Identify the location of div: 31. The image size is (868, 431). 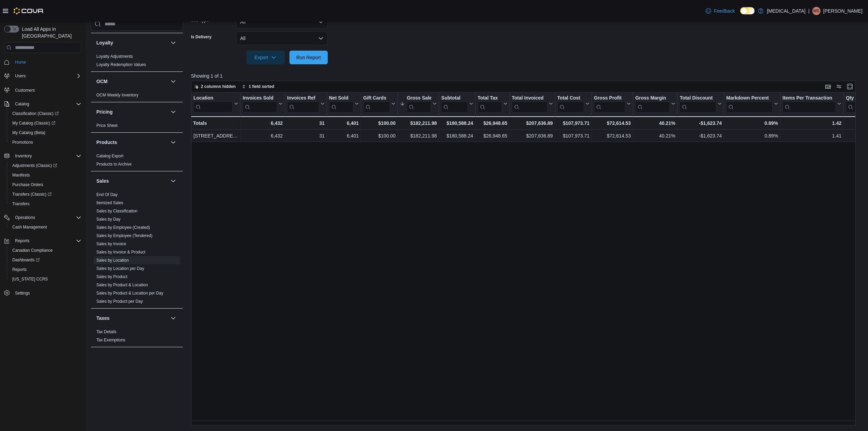
(306, 123).